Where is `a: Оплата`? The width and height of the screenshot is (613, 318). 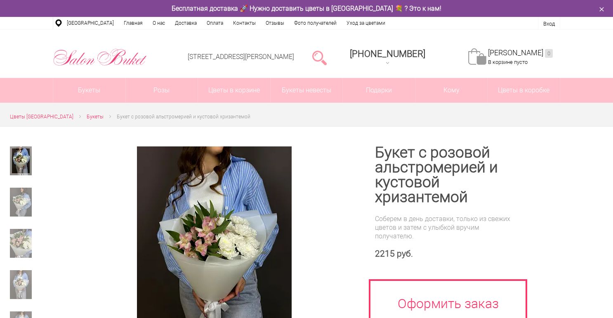
a: Оплата is located at coordinates (215, 23).